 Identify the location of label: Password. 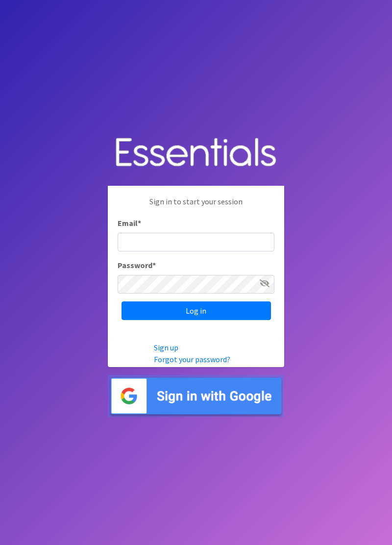
(137, 265).